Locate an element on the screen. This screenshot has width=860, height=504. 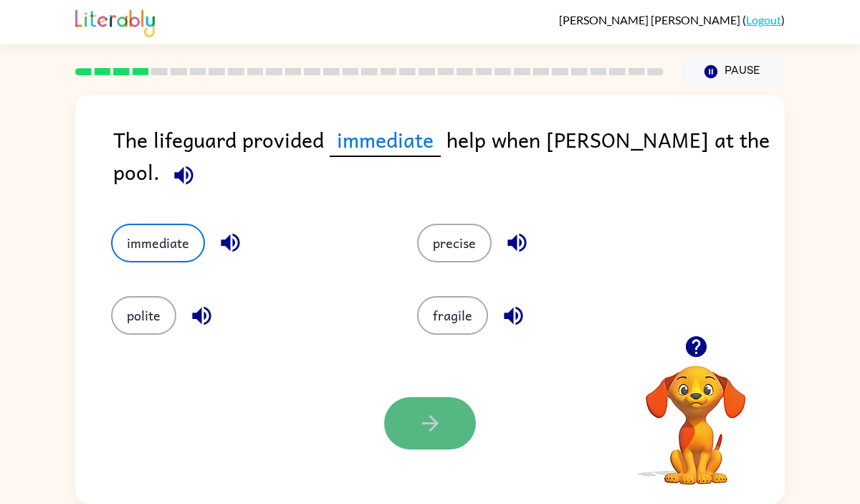
button: fragile is located at coordinates (452, 315).